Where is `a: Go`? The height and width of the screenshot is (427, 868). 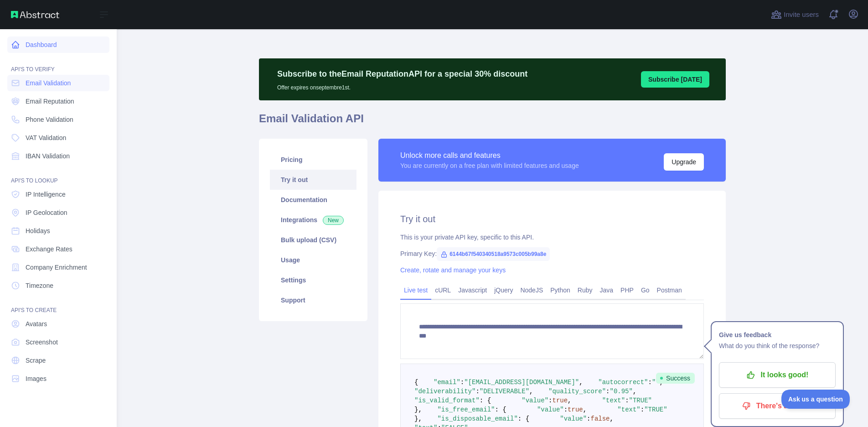 a: Go is located at coordinates (645, 290).